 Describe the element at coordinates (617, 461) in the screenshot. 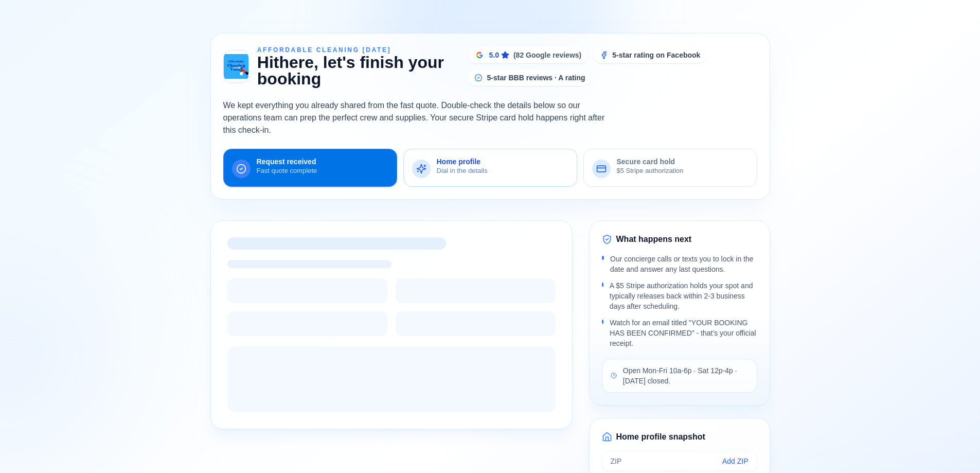

I see `span: ZIP` at that location.